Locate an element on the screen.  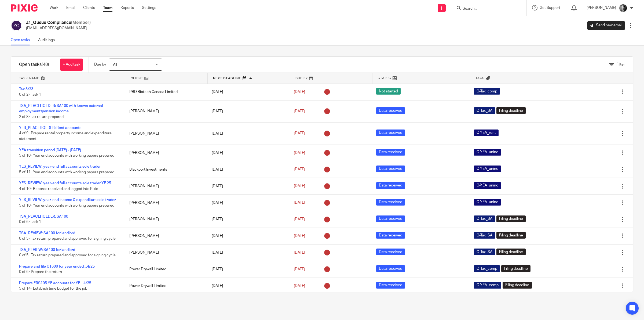
a: Work is located at coordinates (54, 8).